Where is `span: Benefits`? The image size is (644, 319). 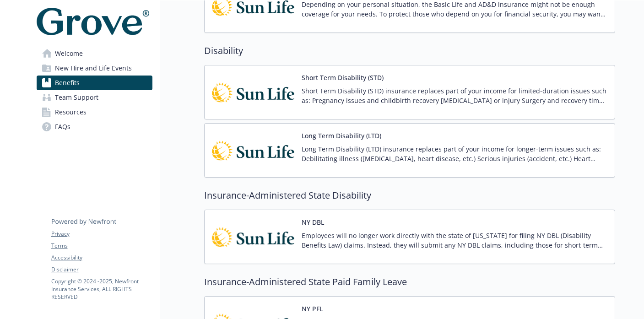
span: Benefits is located at coordinates (67, 83).